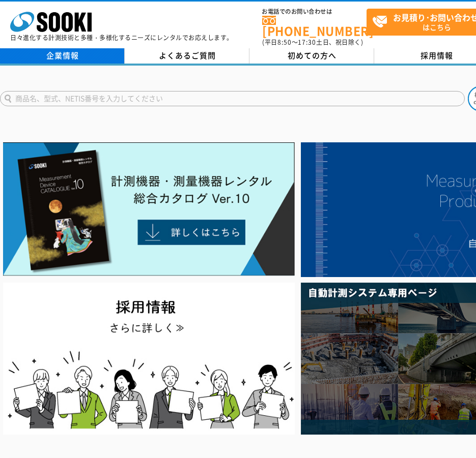  Describe the element at coordinates (314, 11) in the screenshot. I see `span: お電話でのお問い合わせは` at that location.